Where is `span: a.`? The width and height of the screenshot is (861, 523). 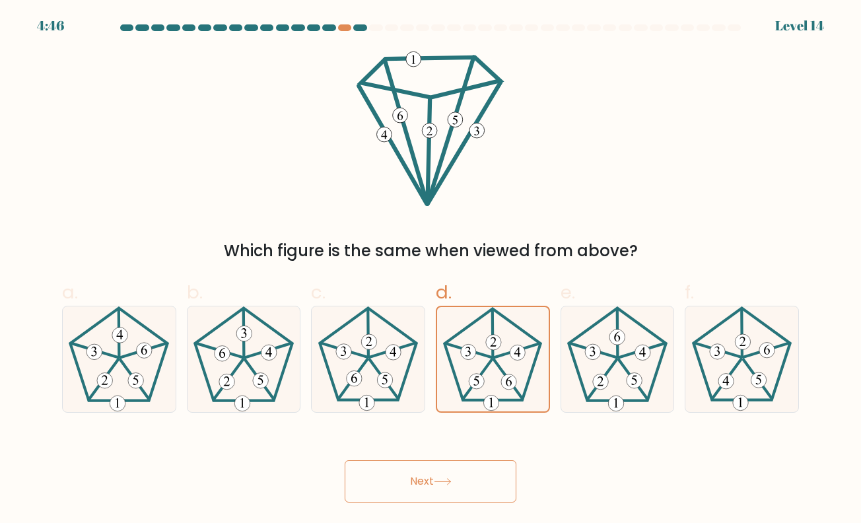
span: a. is located at coordinates (70, 292).